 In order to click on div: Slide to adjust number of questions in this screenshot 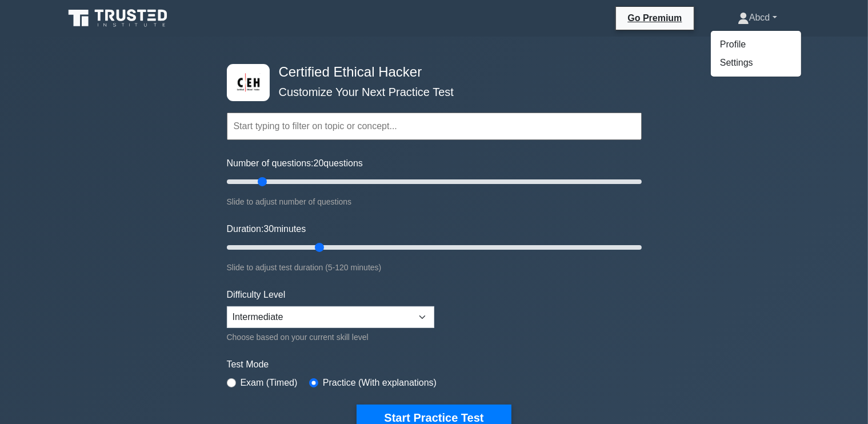, I will do `click(435, 201)`.